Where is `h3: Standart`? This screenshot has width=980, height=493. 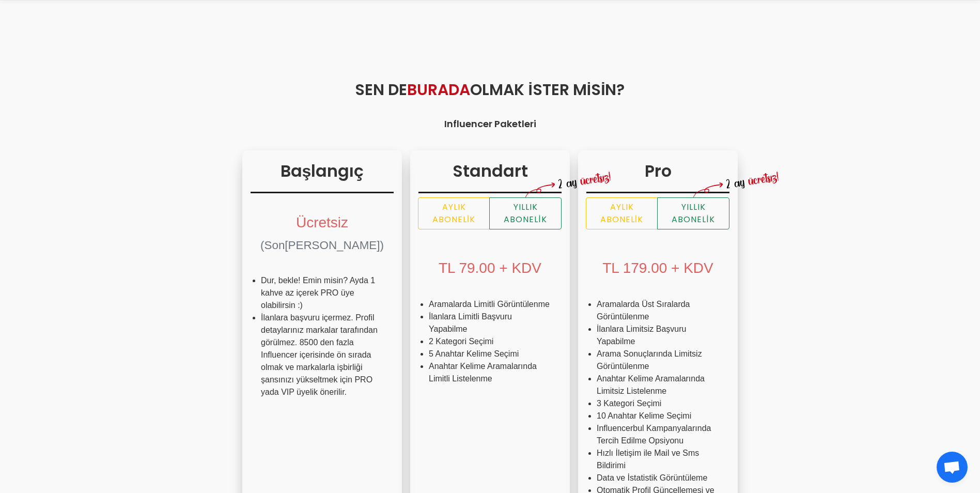
h3: Standart is located at coordinates (490, 176).